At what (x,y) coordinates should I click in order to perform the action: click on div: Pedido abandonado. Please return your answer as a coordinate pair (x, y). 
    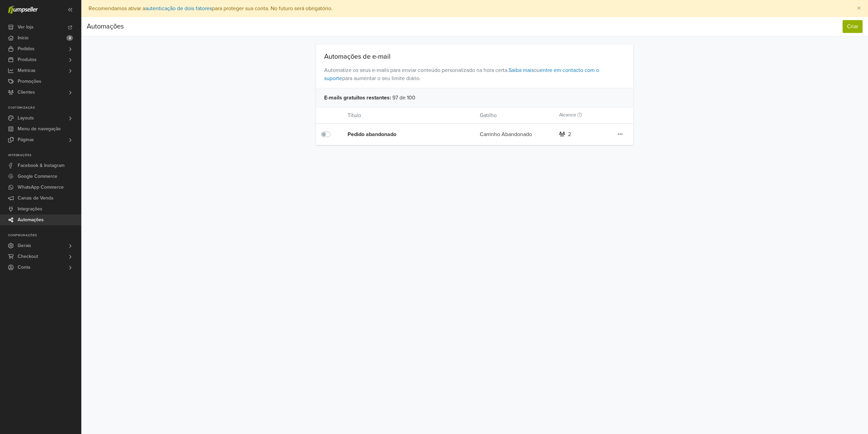
    Looking at the image, I should click on (400, 134).